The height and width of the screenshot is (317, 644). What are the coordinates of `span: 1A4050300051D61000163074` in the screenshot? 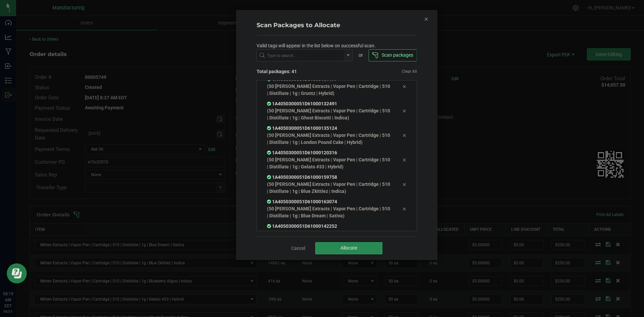 It's located at (302, 201).